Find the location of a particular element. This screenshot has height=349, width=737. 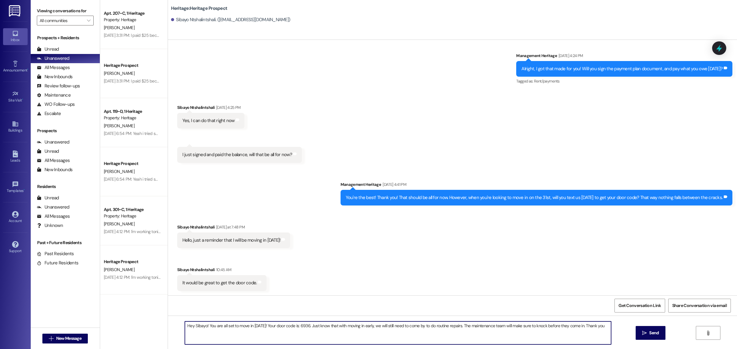

div: Apt. 301~C, 1 Heritage is located at coordinates (132, 210).